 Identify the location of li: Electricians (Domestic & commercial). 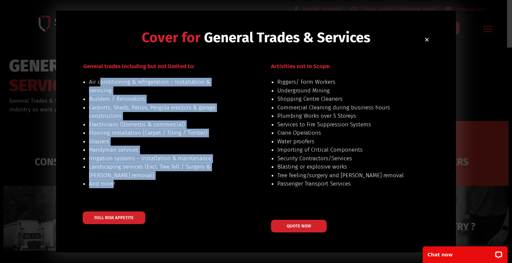
(158, 125).